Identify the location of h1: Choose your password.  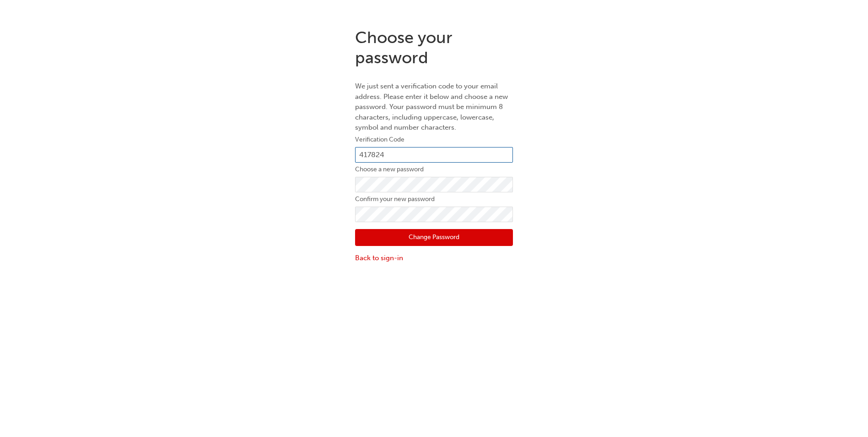
(434, 47).